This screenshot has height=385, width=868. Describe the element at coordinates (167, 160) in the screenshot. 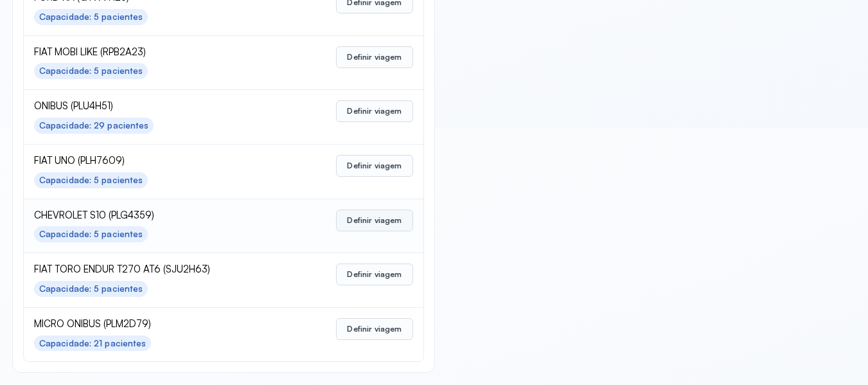

I see `span: FIAT UNO (PLH7609)` at that location.